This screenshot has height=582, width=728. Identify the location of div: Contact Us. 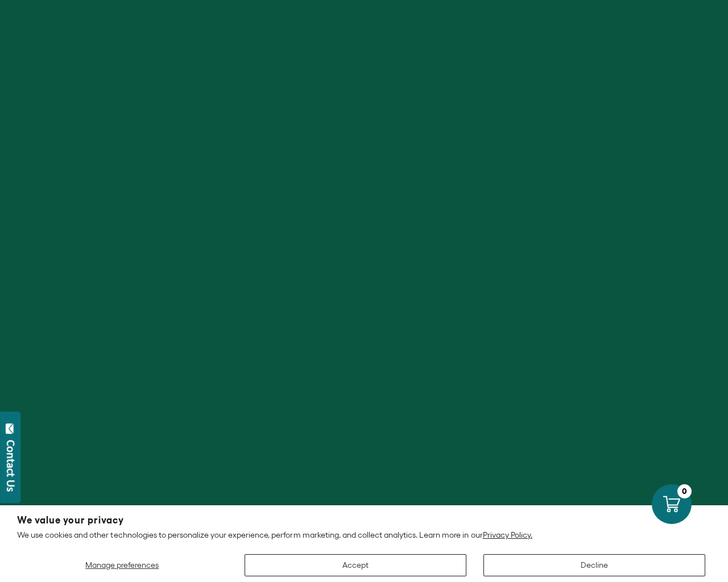
(11, 466).